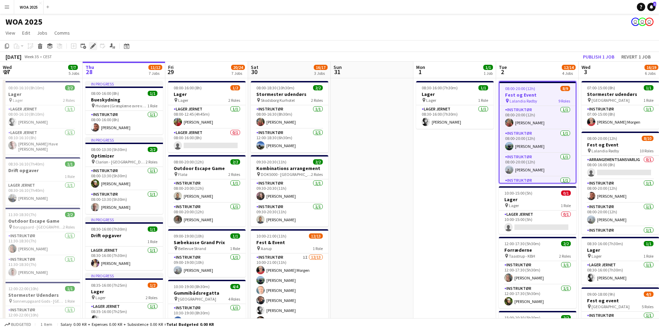 The image size is (659, 330). Describe the element at coordinates (647, 306) in the screenshot. I see `span: 5 Roles` at that location.